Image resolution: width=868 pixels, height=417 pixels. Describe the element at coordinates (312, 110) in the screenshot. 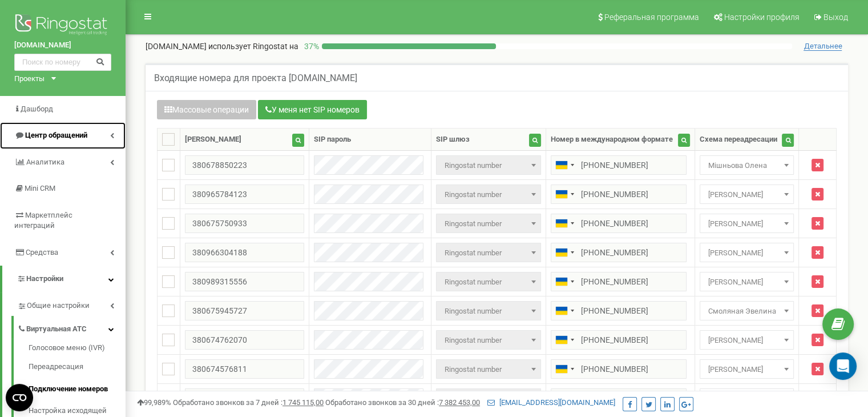

I see `button: У меня нет SIP номеров` at that location.